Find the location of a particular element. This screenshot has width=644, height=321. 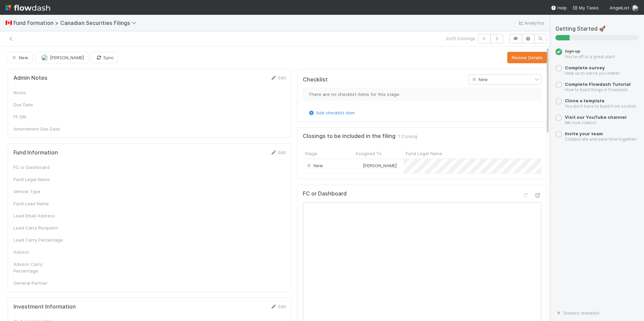

a: Analytics is located at coordinates (531, 23).